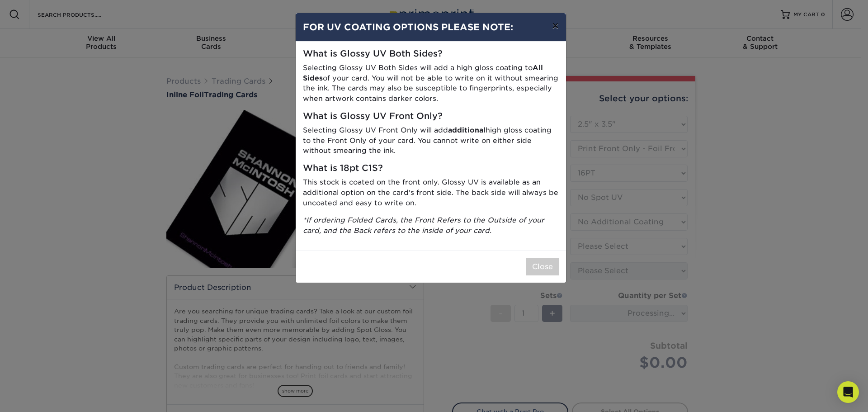 This screenshot has width=868, height=412. I want to click on strong: All Sides, so click(423, 73).